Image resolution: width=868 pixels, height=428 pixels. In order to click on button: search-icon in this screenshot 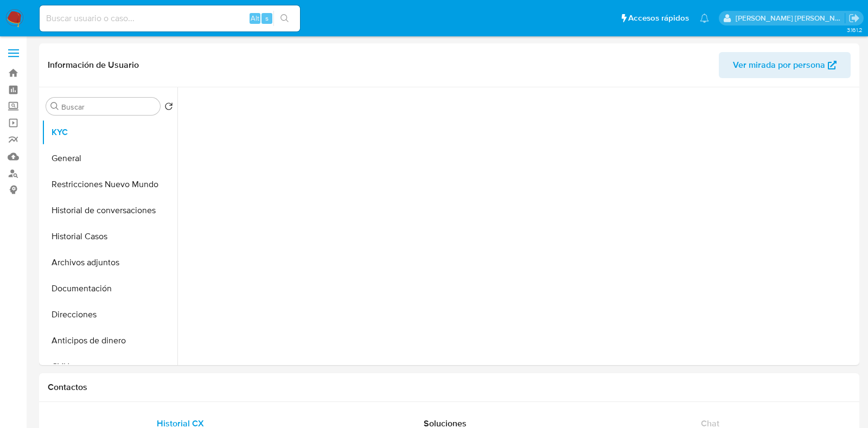, I will do `click(284, 18)`.